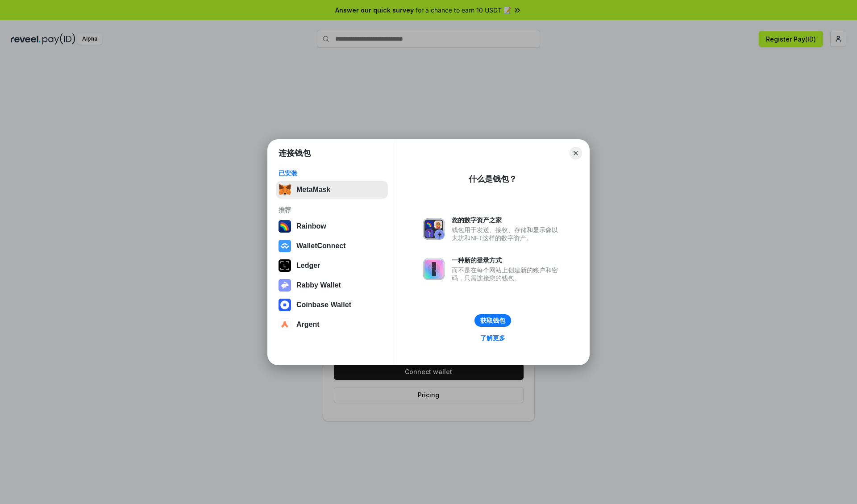  Describe the element at coordinates (493, 321) in the screenshot. I see `div: 获取钱包` at that location.